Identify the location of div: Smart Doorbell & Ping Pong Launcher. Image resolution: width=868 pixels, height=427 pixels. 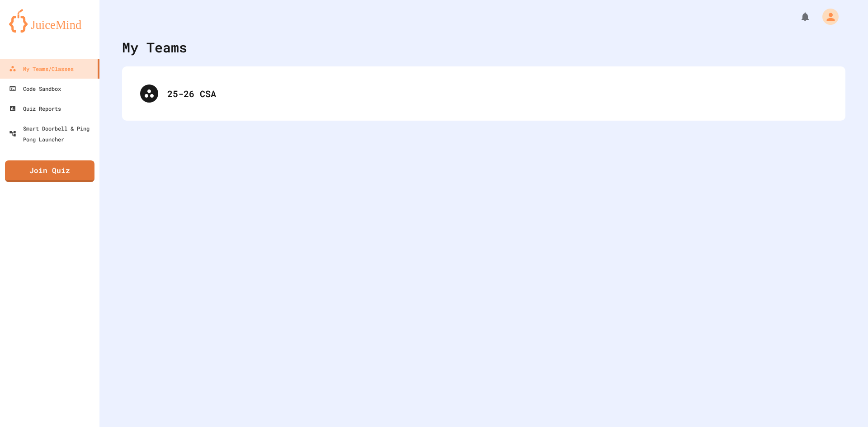
(52, 134).